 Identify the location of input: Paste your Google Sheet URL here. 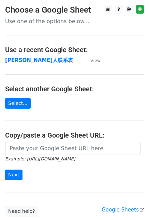
(73, 149).